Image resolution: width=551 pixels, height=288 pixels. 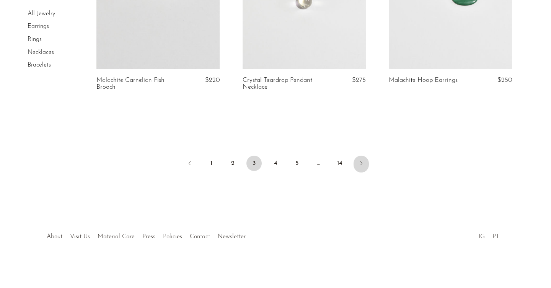 What do you see at coordinates (190, 164) in the screenshot?
I see `a: Previous` at bounding box center [190, 164].